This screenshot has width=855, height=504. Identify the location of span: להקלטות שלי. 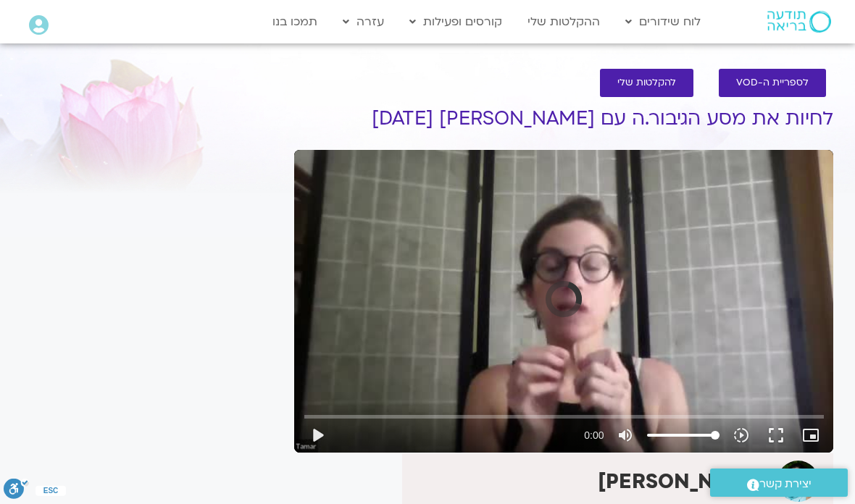
(647, 83).